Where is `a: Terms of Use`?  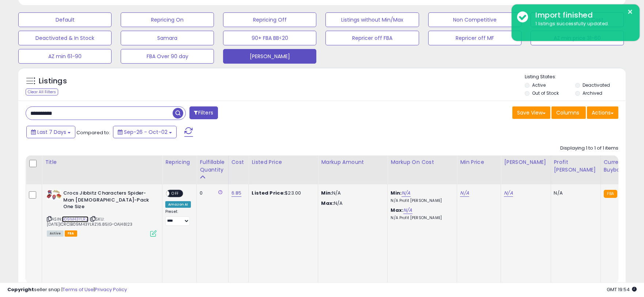
a: Terms of Use is located at coordinates (78, 289).